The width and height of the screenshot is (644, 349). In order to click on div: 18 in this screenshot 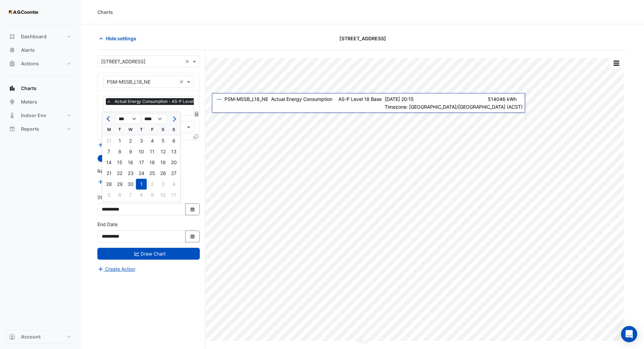, I will do `click(152, 162)`.